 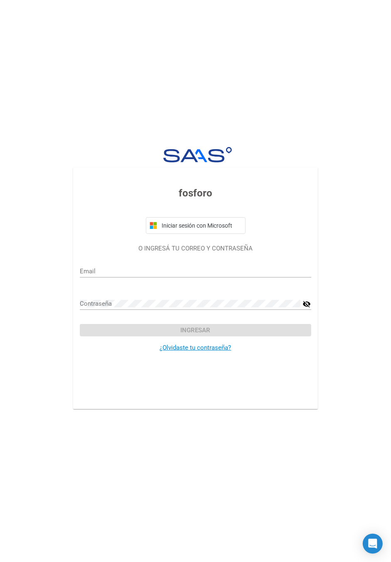 What do you see at coordinates (195, 330) in the screenshot?
I see `span: Ingresar` at bounding box center [195, 330].